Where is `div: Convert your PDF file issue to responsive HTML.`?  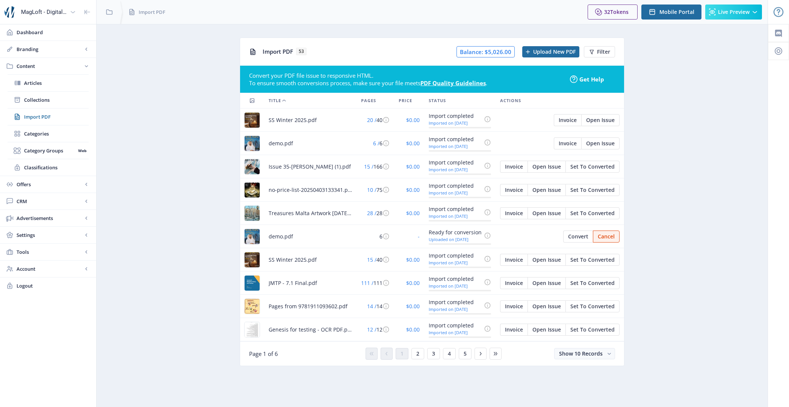
div: Convert your PDF file issue to responsive HTML. is located at coordinates (407, 76).